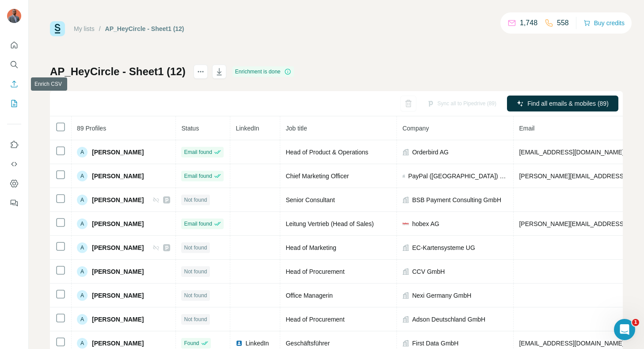  I want to click on img: company-logo, so click(405, 224).